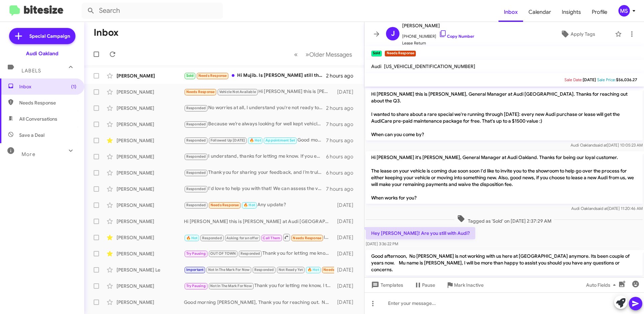  I want to click on a: Profile, so click(600, 12).